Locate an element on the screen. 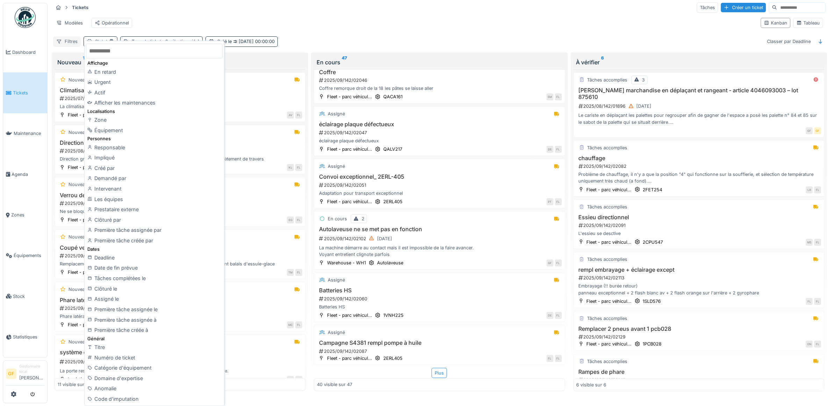 This screenshot has height=406, width=832. h3: système d'ouverture porte droite défectueux is located at coordinates (180, 352).